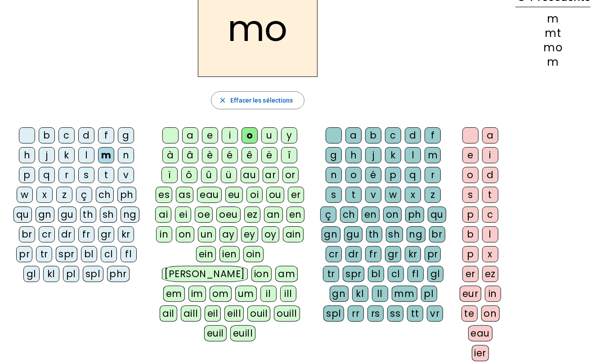 Image resolution: width=605 pixels, height=364 pixels. What do you see at coordinates (289, 155) in the screenshot?
I see `div: î` at bounding box center [289, 155].